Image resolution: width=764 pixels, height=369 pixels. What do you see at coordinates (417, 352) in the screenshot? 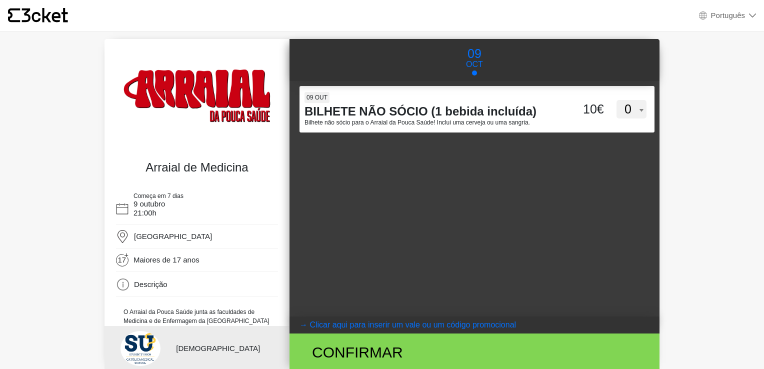
I see `div: Confirmar` at bounding box center [417, 352].